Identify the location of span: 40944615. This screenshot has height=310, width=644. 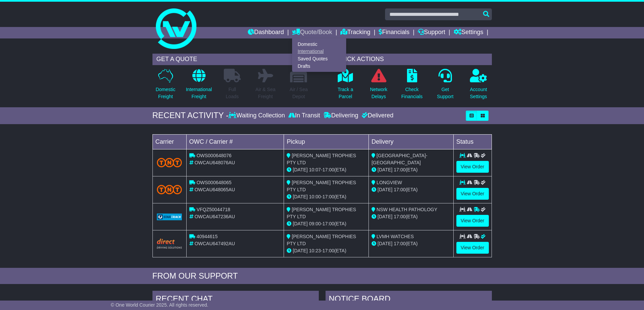
(207, 236).